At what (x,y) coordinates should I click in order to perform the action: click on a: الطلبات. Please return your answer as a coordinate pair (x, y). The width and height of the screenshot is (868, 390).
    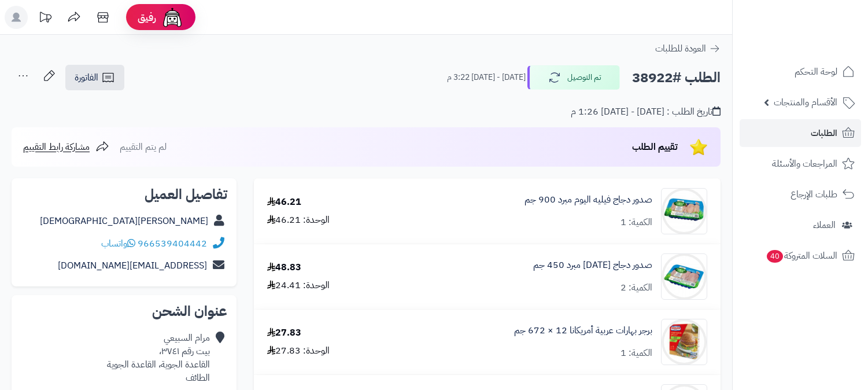
    Looking at the image, I should click on (800, 133).